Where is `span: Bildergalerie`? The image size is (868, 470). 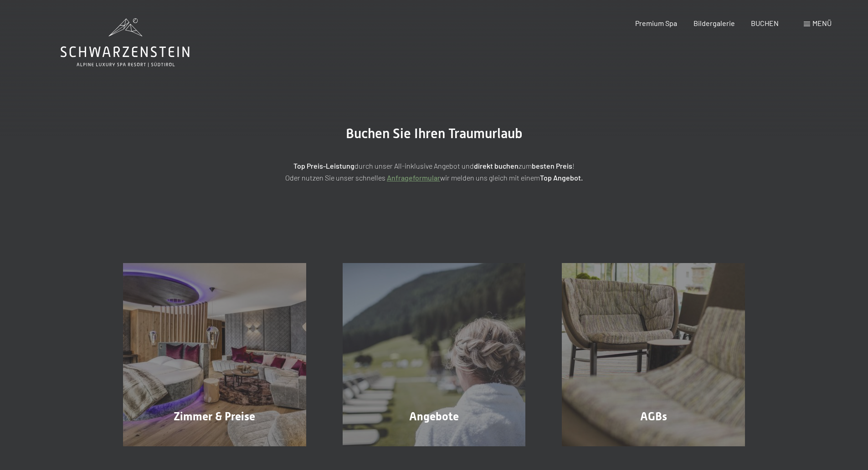
span: Bildergalerie is located at coordinates (714, 23).